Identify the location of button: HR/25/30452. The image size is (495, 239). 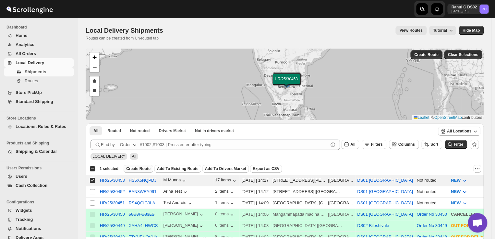
(112, 192).